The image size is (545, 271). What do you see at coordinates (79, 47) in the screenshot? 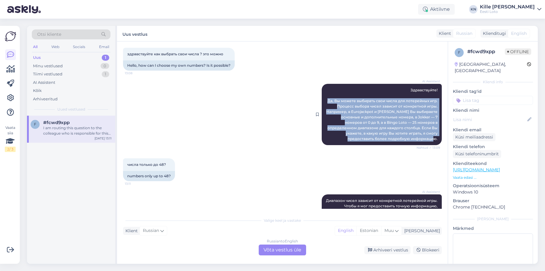
I see `div: Socials` at bounding box center [79, 47].